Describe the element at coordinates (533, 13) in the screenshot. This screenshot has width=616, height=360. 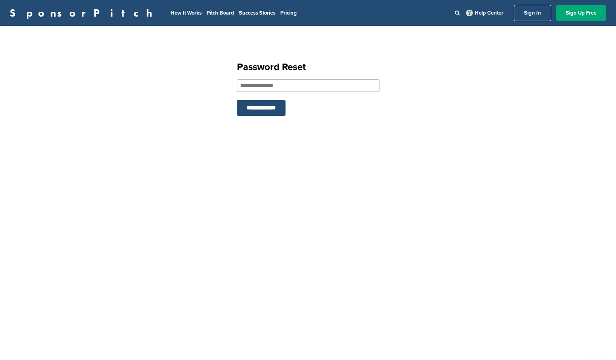
I see `a: Sign In` at that location.